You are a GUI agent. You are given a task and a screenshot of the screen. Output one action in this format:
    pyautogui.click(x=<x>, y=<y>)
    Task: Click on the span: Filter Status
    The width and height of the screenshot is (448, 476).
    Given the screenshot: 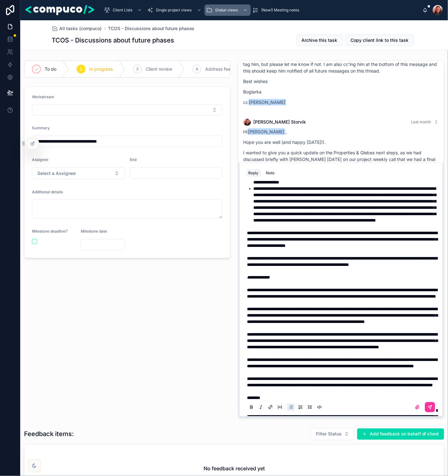 What is the action you would take?
    pyautogui.click(x=329, y=434)
    